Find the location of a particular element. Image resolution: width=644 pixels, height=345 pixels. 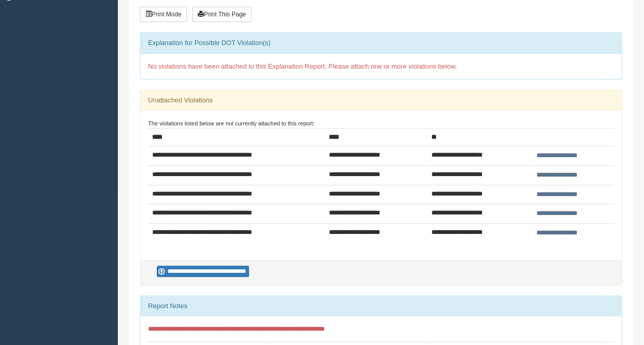

small: The violations listed below are not currently attached to this report: is located at coordinates (231, 123).